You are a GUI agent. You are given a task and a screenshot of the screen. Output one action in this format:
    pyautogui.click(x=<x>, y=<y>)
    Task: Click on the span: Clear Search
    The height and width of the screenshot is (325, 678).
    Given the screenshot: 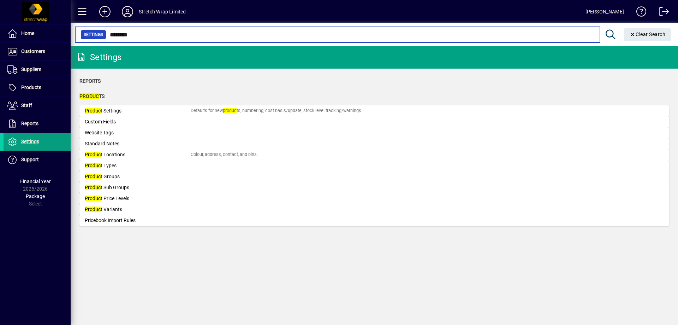 What is the action you would take?
    pyautogui.click(x=648, y=34)
    